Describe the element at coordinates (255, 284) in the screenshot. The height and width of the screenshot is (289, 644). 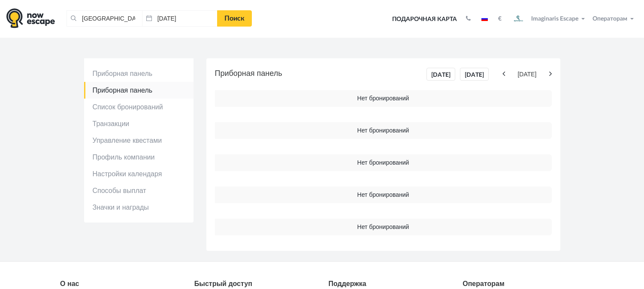
I see `div: Быстрый доступ` at that location.